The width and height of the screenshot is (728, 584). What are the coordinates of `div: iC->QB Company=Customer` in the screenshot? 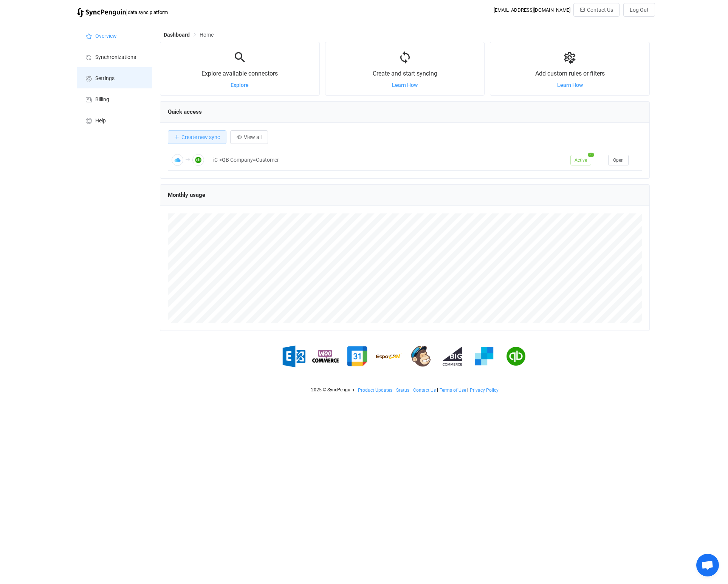 It's located at (388, 160).